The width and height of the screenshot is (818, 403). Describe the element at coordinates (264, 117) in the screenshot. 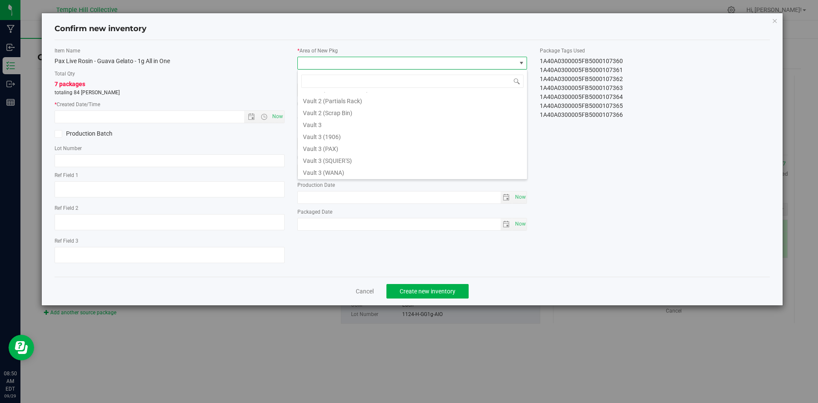

I see `span: Open the time view` at that location.